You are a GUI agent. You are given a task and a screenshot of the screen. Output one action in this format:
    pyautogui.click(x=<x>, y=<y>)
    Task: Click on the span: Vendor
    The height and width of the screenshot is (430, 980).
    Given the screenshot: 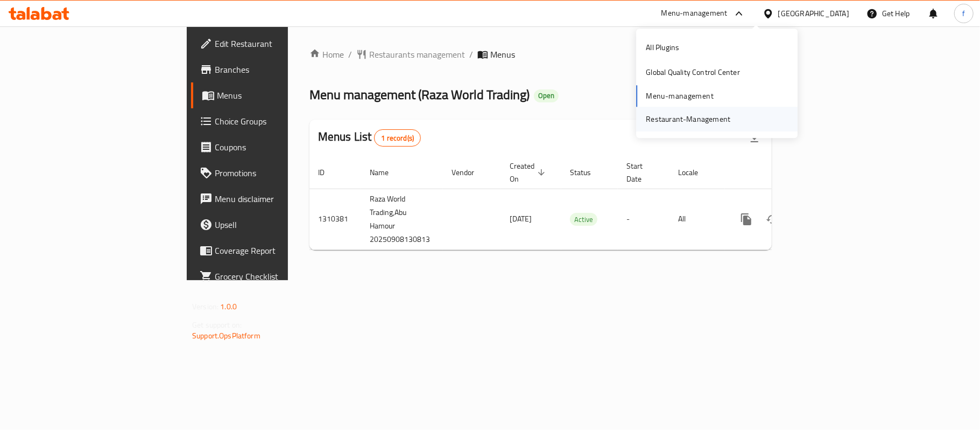 What is the action you would take?
    pyautogui.click(x=469, y=172)
    